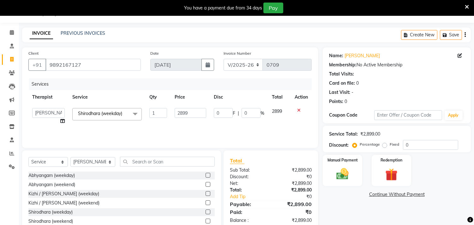  What do you see at coordinates (248, 183) in the screenshot?
I see `div: Net:` at bounding box center [248, 183].